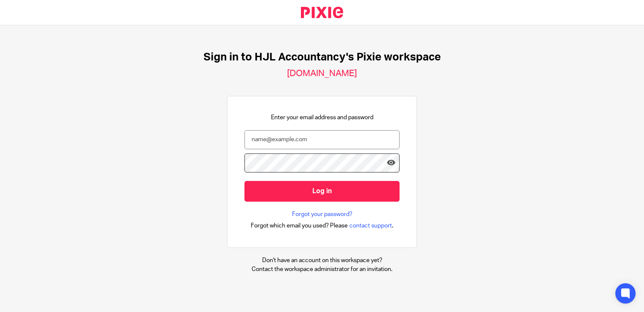 This screenshot has height=312, width=644. Describe the element at coordinates (322, 139) in the screenshot. I see `input: name@example.com` at that location.